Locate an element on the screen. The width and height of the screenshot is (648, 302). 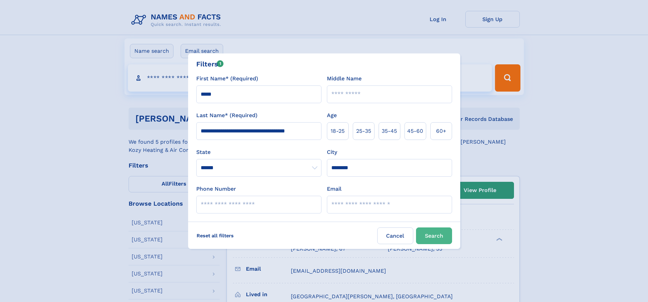
label: Cancel is located at coordinates (395, 235).